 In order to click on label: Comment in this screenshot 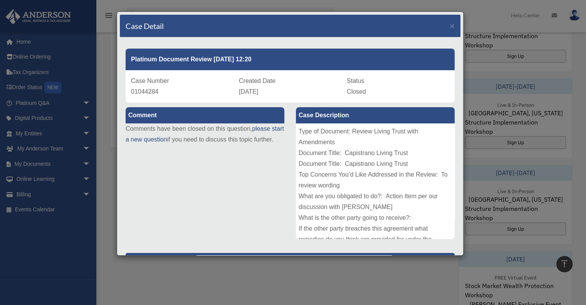, I will do `click(205, 115)`.